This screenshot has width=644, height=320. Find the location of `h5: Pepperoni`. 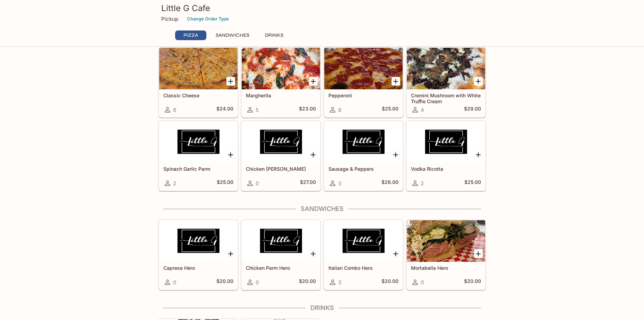

h5: Pepperoni is located at coordinates (363, 95).